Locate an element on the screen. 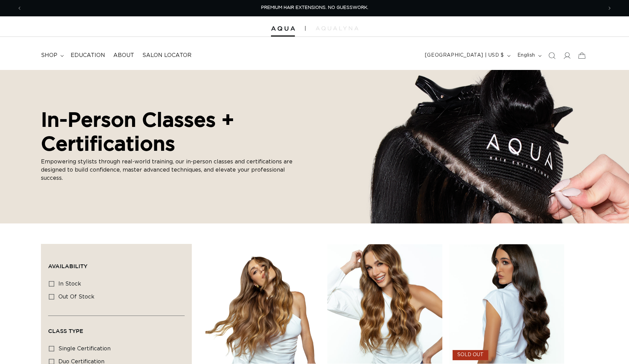  span: In stock is located at coordinates (70, 284).